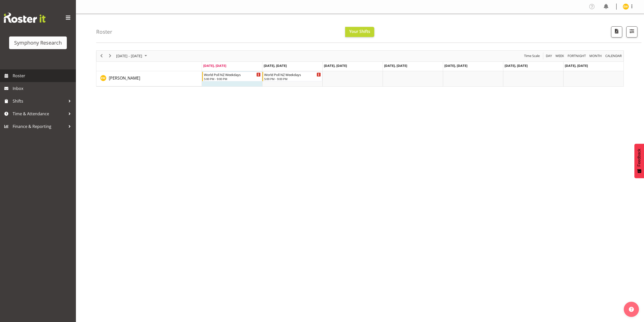 The width and height of the screenshot is (644, 322). I want to click on div: previous period, so click(101, 56).